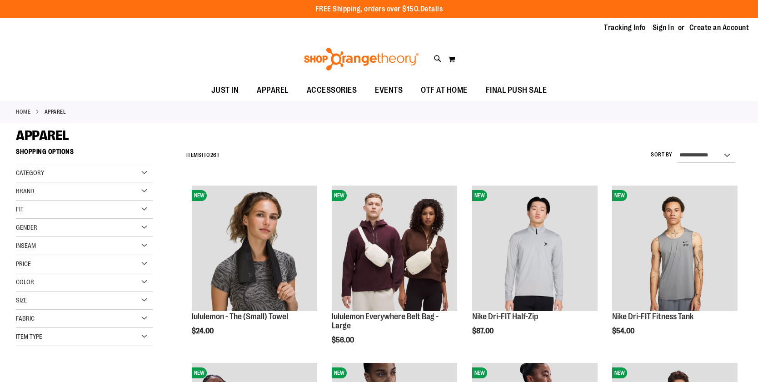 This screenshot has width=758, height=382. Describe the element at coordinates (215, 155) in the screenshot. I see `span: 261` at that location.